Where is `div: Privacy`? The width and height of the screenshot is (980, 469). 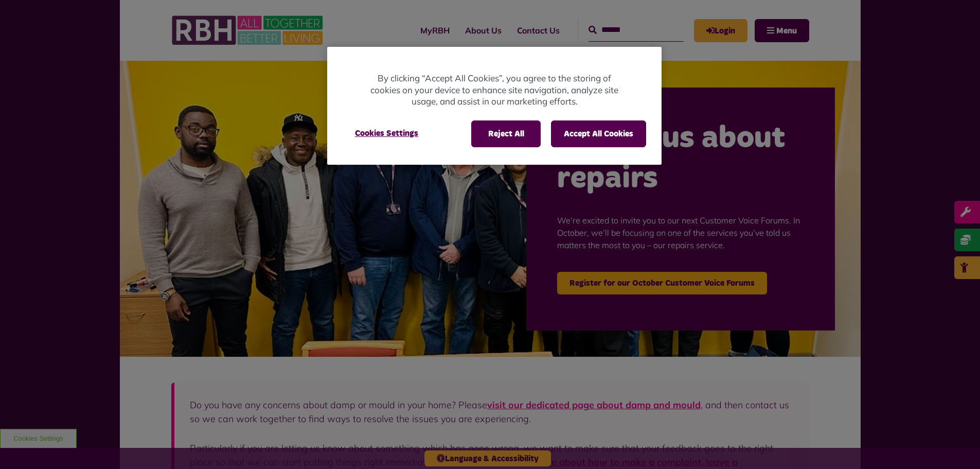
div: Privacy is located at coordinates (494, 105).